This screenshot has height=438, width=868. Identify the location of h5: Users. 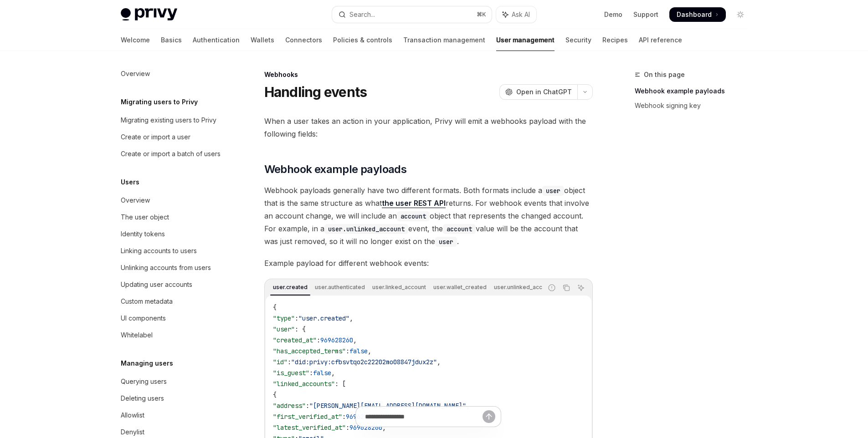
(130, 182).